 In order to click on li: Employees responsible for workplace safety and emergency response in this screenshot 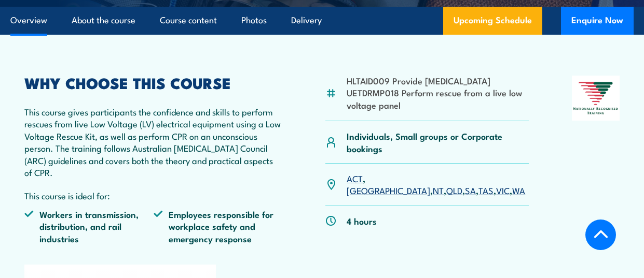, I will do `click(218, 227)`.